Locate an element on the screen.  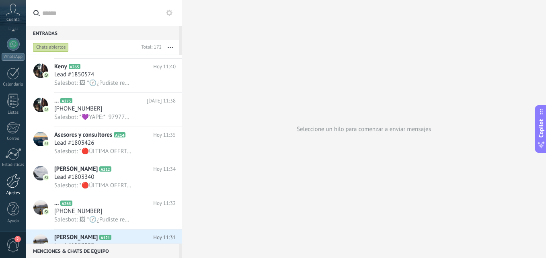
span: A265 is located at coordinates (74, 66).